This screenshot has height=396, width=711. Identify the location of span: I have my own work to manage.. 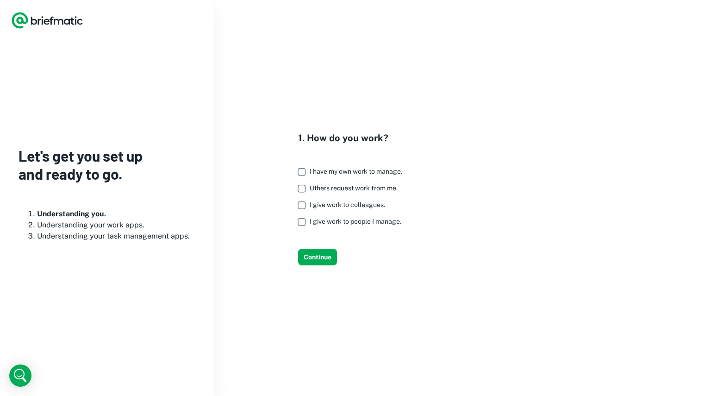
(356, 171).